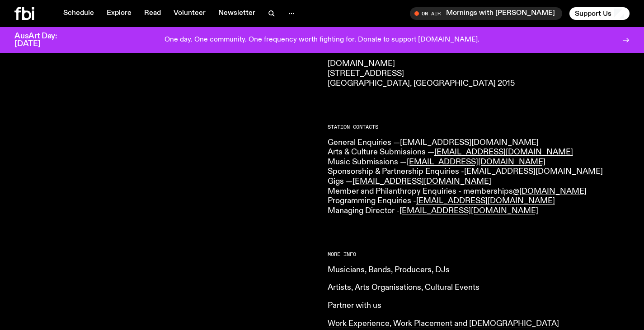 This screenshot has width=644, height=330. I want to click on a: Read, so click(152, 13).